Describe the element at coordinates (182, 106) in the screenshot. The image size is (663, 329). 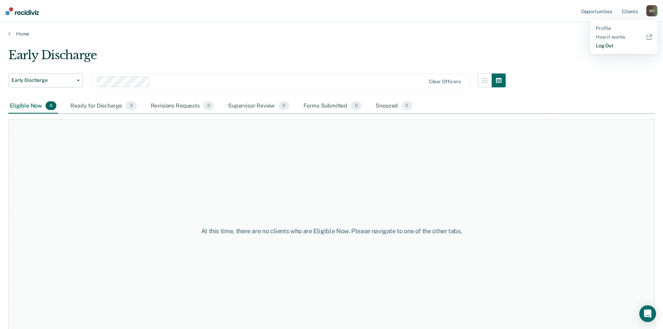
I see `div: Revisions Requests0` at that location.